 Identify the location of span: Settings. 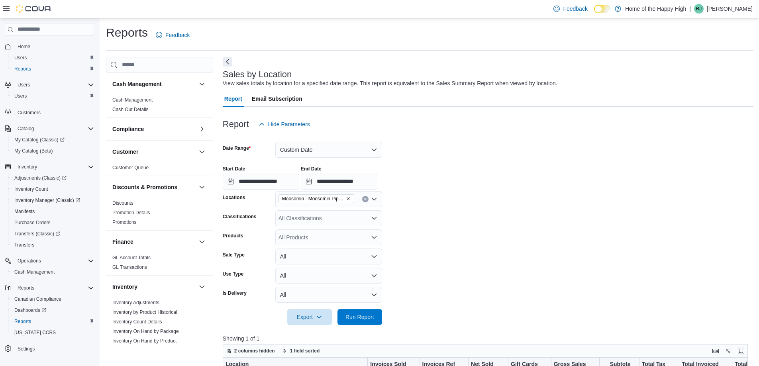
(26, 349).